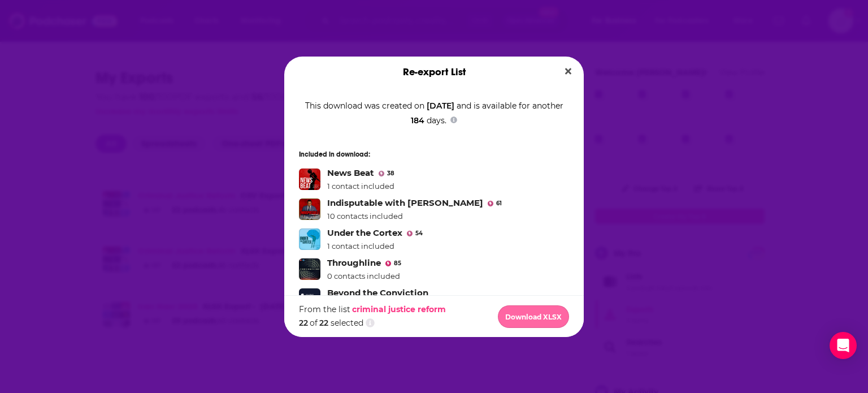 The width and height of the screenshot is (868, 393). What do you see at coordinates (419, 233) in the screenshot?
I see `span: 54` at bounding box center [419, 233].